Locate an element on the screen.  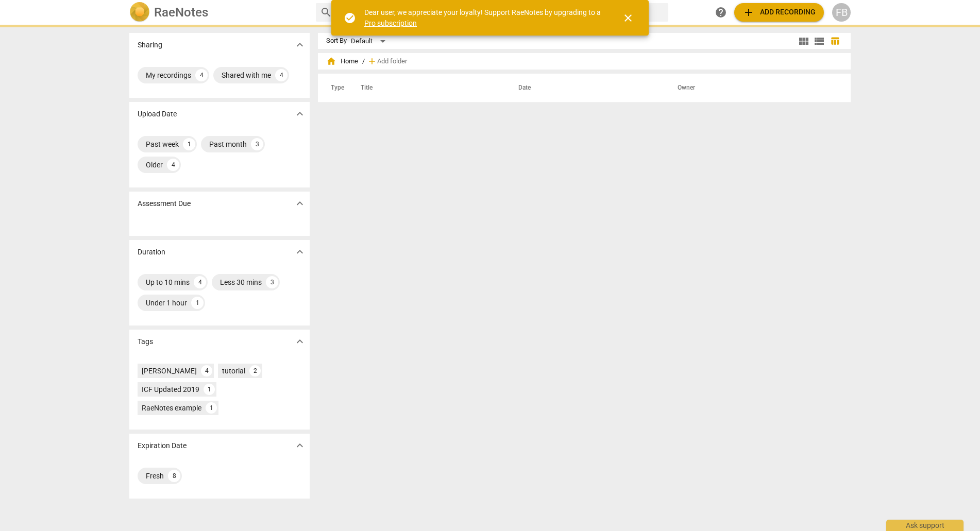
div: Ask support is located at coordinates (925, 526).